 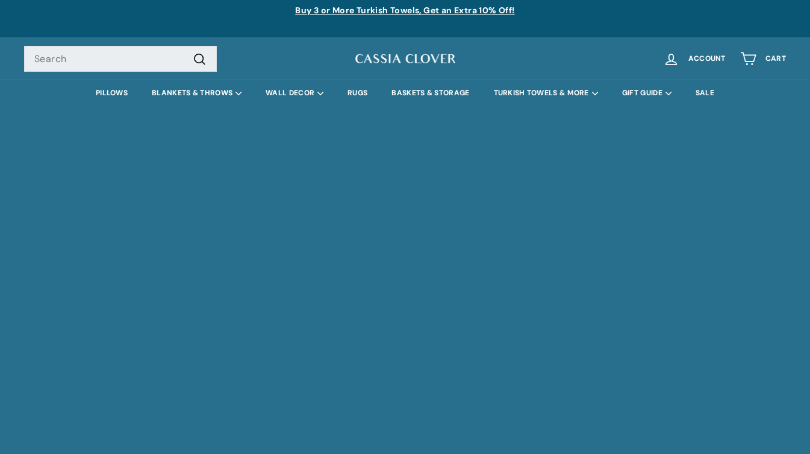 What do you see at coordinates (295, 93) in the screenshot?
I see `summary: WALL DECOR` at bounding box center [295, 93].